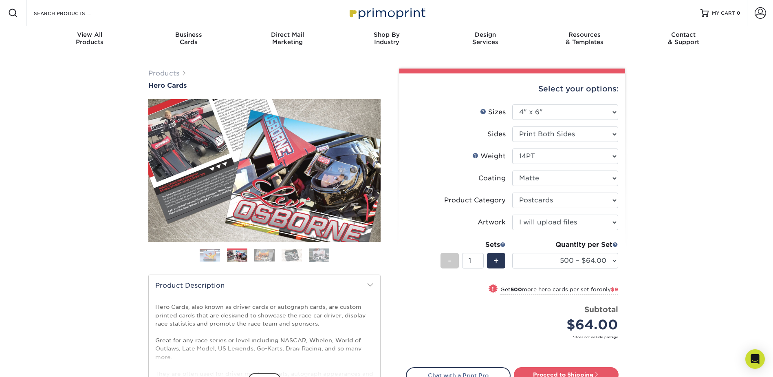  What do you see at coordinates (265, 285) in the screenshot?
I see `h2: Product Description` at bounding box center [265, 285].